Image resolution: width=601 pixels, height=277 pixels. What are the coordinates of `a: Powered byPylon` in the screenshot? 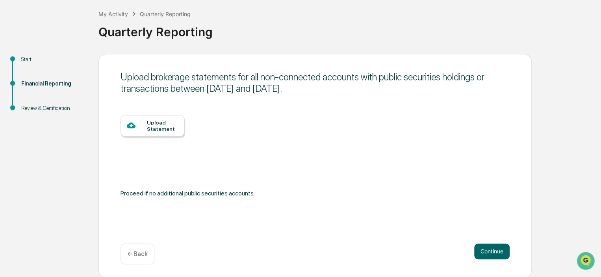 It's located at (75, 136).